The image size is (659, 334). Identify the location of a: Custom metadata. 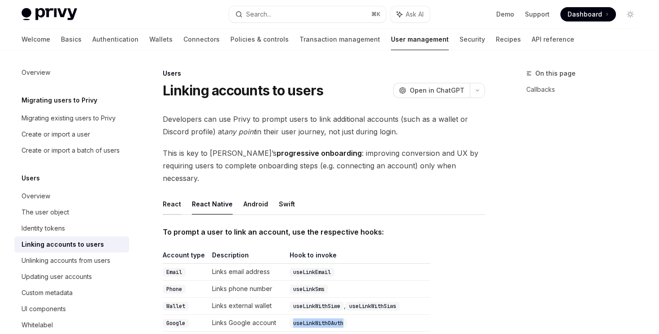
(72, 293).